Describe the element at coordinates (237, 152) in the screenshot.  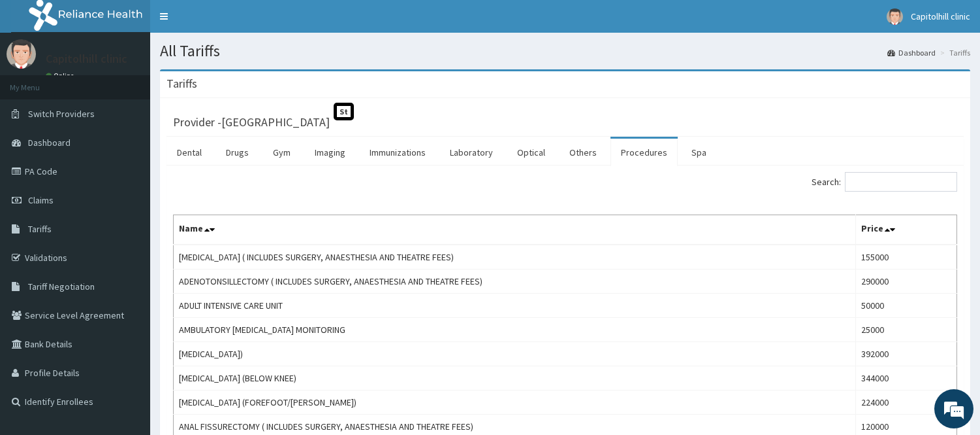
I see `a: Drugs` at that location.